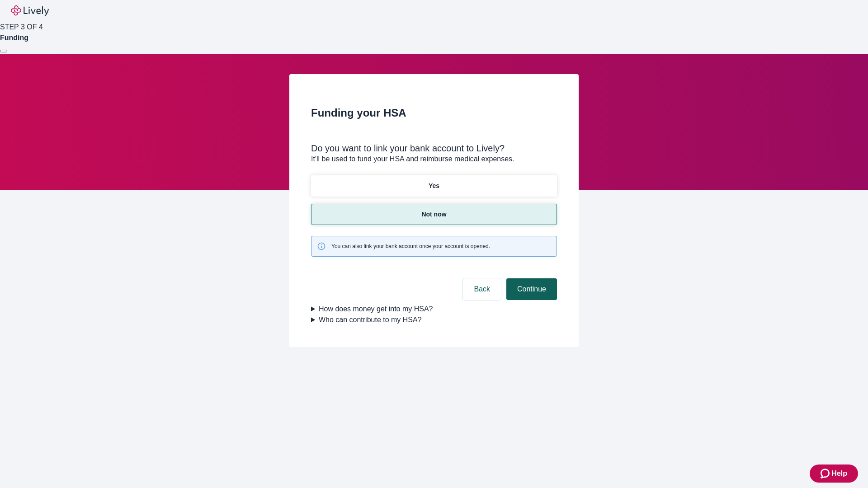 The image size is (868, 488). What do you see at coordinates (434, 186) in the screenshot?
I see `button: Yes` at bounding box center [434, 186].